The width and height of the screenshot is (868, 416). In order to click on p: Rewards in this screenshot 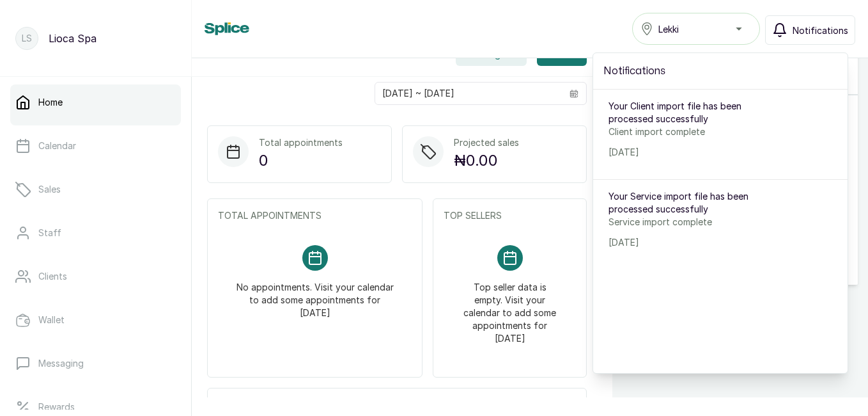, I will do `click(57, 407)`.